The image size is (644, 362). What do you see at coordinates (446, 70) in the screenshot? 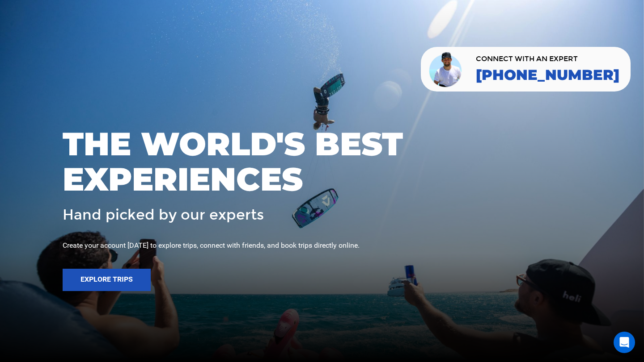
I see `img: contact our team` at bounding box center [446, 70].